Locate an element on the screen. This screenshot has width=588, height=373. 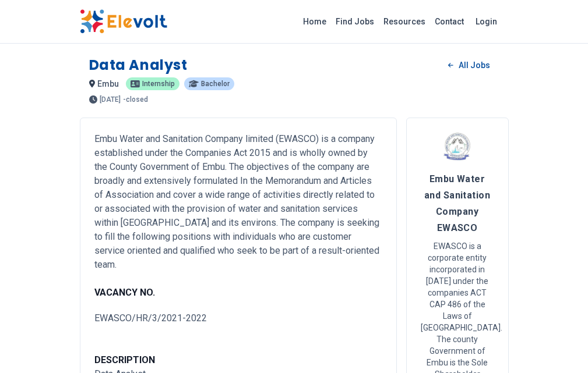
strong: DESCRIPTION is located at coordinates (125, 360).